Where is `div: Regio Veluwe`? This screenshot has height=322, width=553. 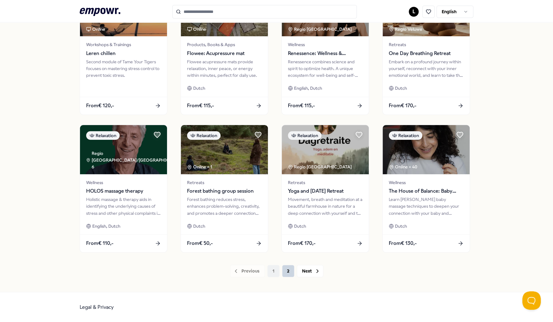
div: Regio Veluwe is located at coordinates (406, 29).